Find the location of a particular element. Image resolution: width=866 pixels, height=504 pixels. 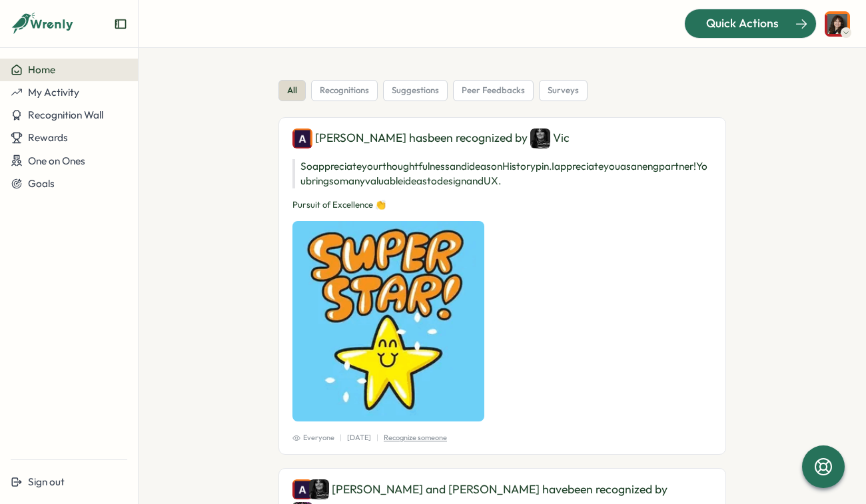

span: all is located at coordinates (292, 90).